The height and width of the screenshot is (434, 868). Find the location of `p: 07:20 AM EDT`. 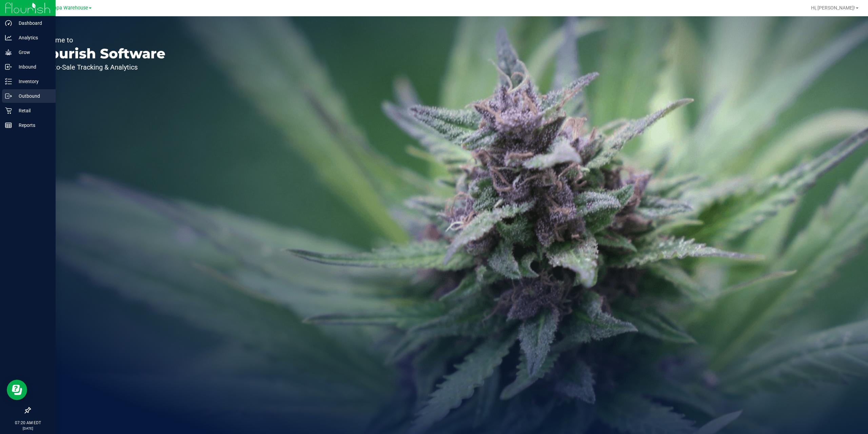

p: 07:20 AM EDT is located at coordinates (28, 423).